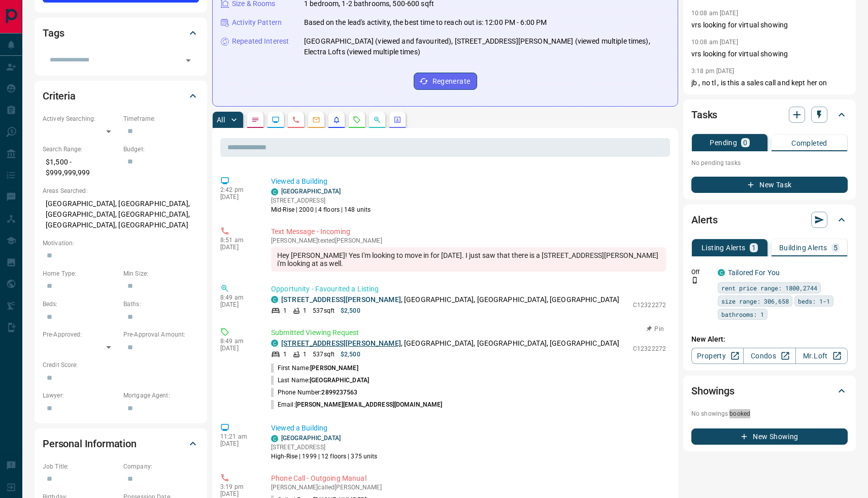  I want to click on h2: Showings, so click(712, 391).